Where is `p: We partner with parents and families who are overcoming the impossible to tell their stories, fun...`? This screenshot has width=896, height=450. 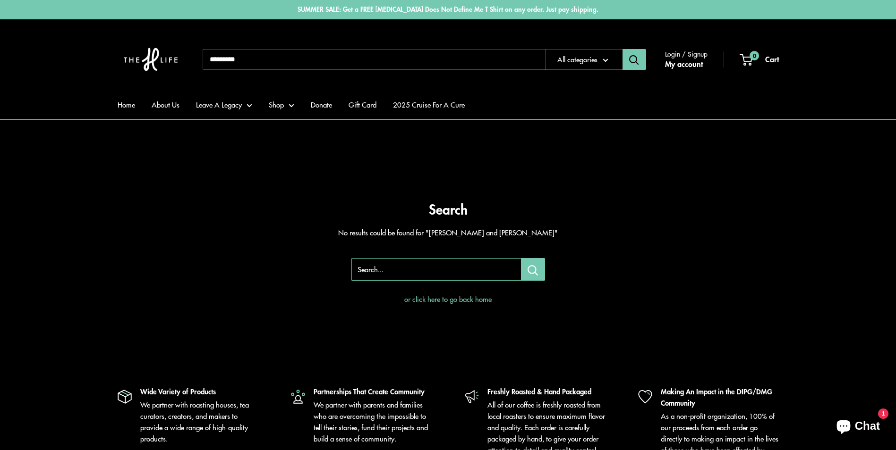 p: We partner with parents and families who are overcoming the impossible to tell their stories, fun... is located at coordinates (373, 422).